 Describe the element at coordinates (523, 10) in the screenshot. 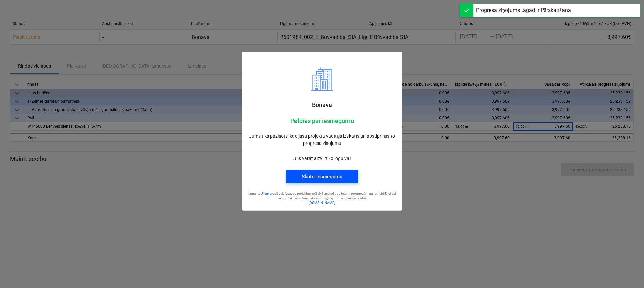

I see `div: Progresa ziņojums tagad ir Pārskatīšana` at that location.